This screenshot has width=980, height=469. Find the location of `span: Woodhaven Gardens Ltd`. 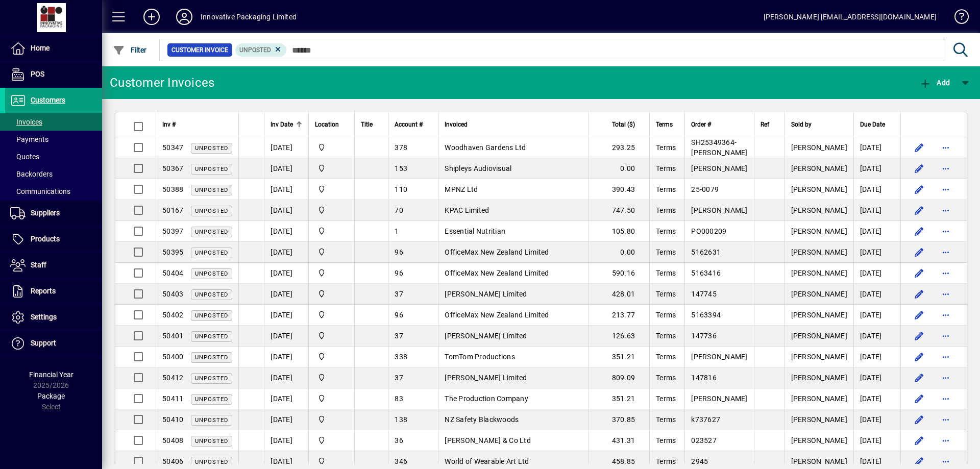

span: Woodhaven Gardens Ltd is located at coordinates (485, 148).